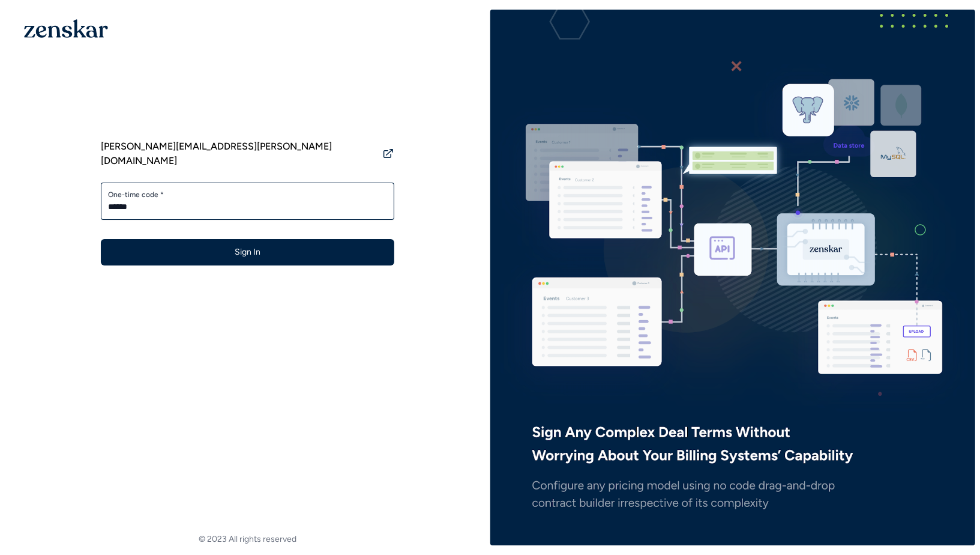 The width and height of the screenshot is (980, 555). What do you see at coordinates (66, 28) in the screenshot?
I see `img: 1OGAJ2xQqyY4LXKgY66KYq0eOWRCkrZdAb3gUhuVAqdWPZE9SRJmCz+oDMSn4zDLXe31Ii730ItAGKgCKgCCgCikA4Av8PJUP...` at bounding box center [66, 28].